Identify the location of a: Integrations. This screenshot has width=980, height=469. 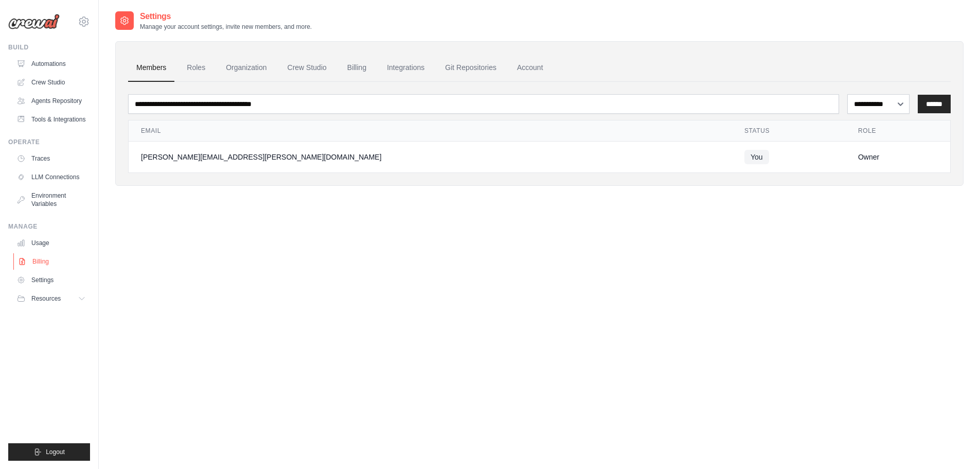
(406, 68).